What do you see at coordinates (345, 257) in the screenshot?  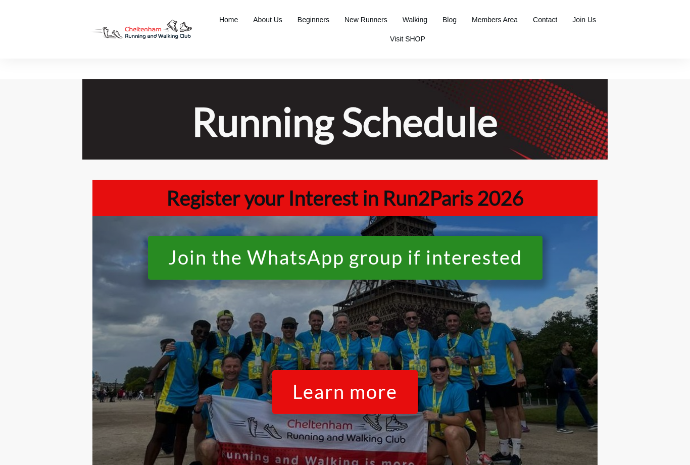 I see `a: Join the WhatsApp group if interested` at bounding box center [345, 257].